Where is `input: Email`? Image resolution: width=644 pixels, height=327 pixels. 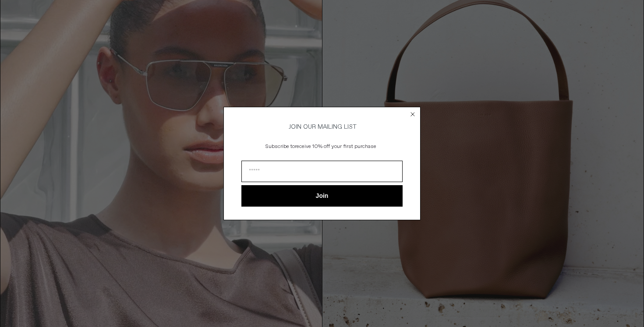
input: Email is located at coordinates (322, 171).